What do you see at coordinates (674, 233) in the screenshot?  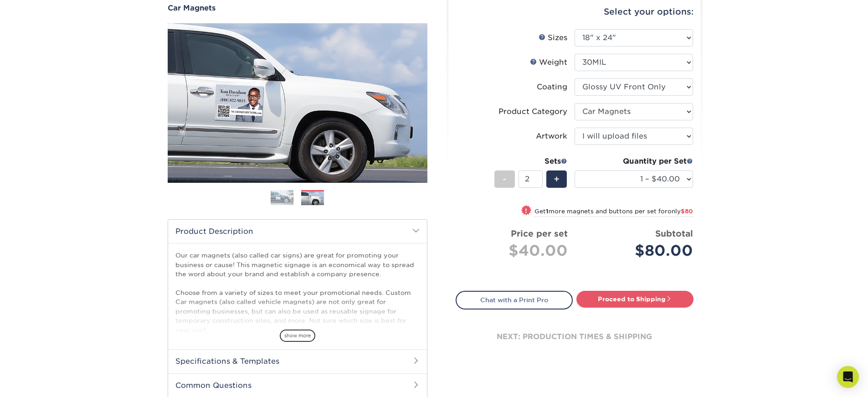 I see `strong: Subtotal` at bounding box center [674, 233].